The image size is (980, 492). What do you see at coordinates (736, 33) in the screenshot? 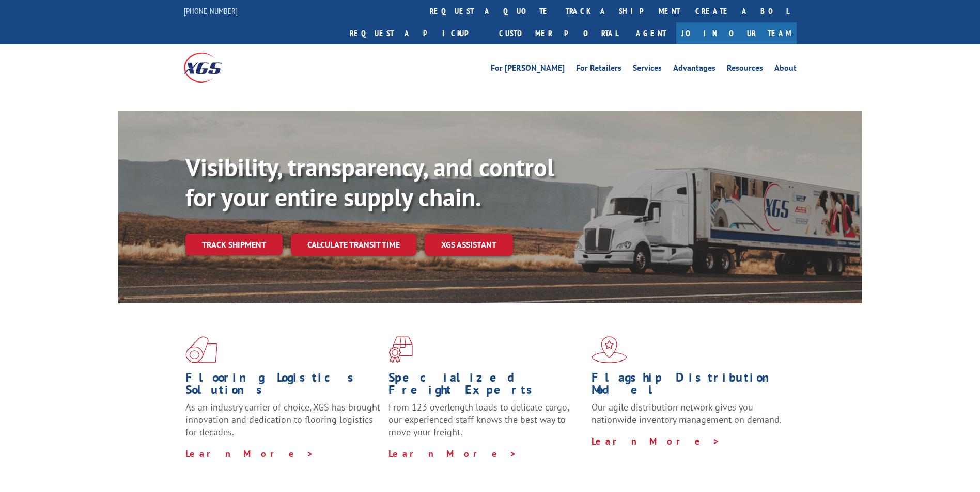
I see `a: Join Our Team` at bounding box center [736, 33].